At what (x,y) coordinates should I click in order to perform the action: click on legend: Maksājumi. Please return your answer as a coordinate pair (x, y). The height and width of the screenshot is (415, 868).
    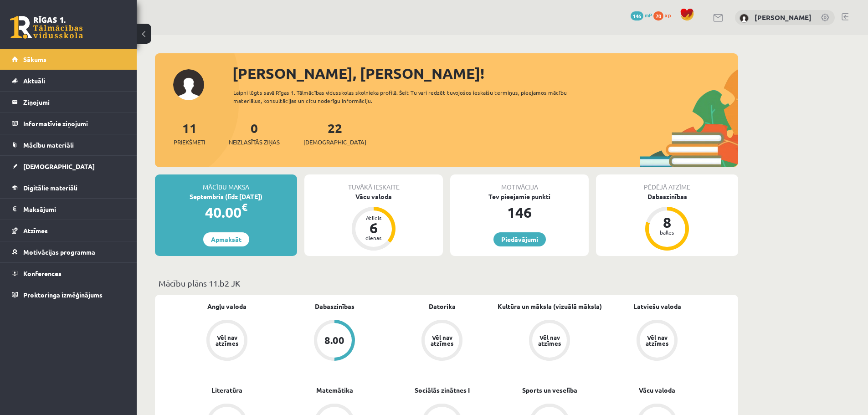
    Looking at the image, I should click on (74, 209).